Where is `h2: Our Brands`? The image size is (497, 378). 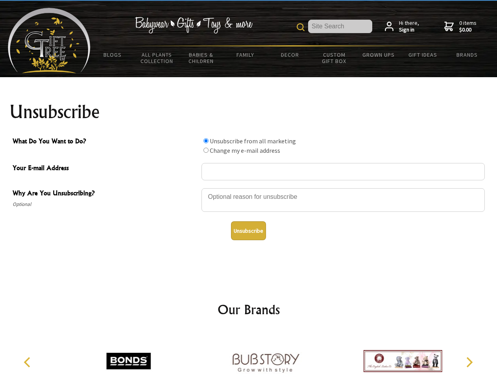 h2: Our Brands is located at coordinates (249, 310).